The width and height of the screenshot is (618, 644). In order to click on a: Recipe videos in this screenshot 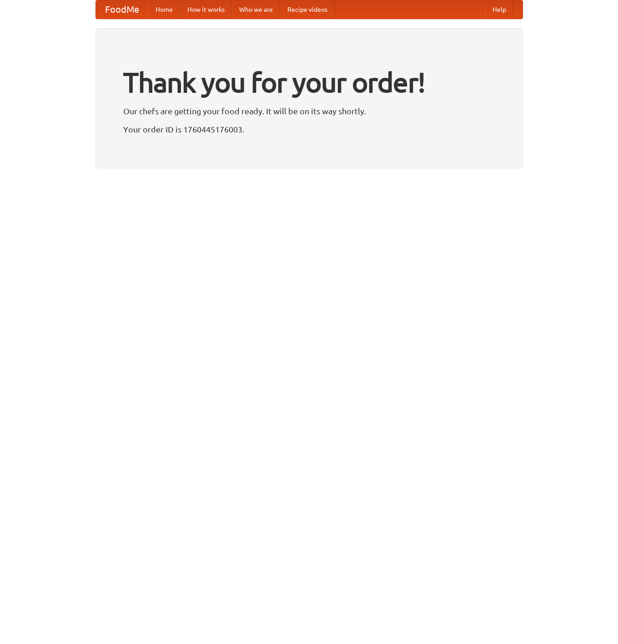, I will do `click(308, 10)`.